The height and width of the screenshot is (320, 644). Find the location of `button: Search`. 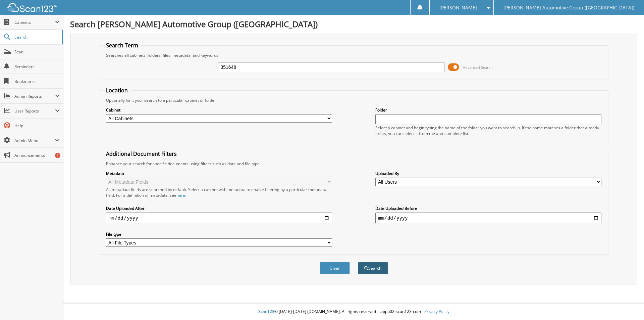

button: Search is located at coordinates (373, 268).